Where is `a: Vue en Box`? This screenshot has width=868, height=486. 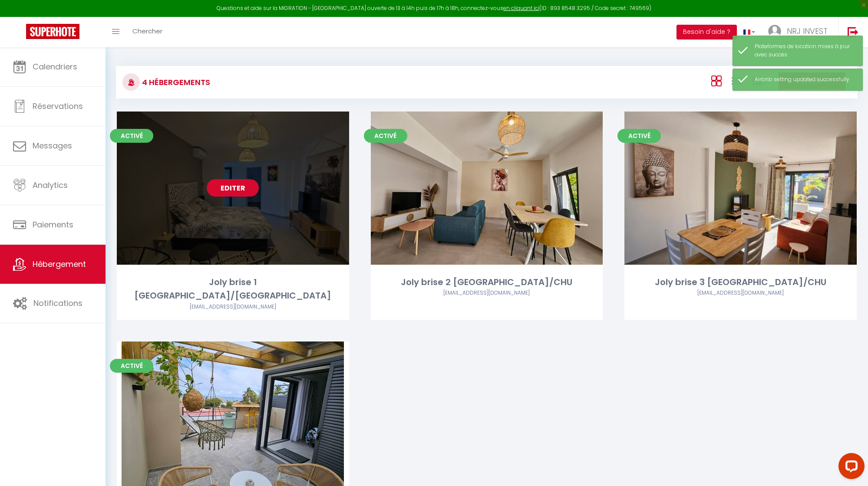 a: Vue en Box is located at coordinates (717, 80).